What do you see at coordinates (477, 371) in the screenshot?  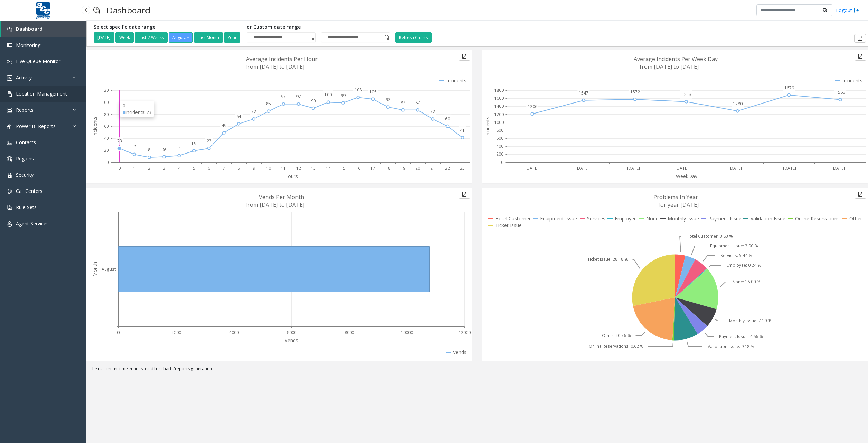 I see `div: The call center time zone is used for charts/reports generation` at bounding box center [477, 371].